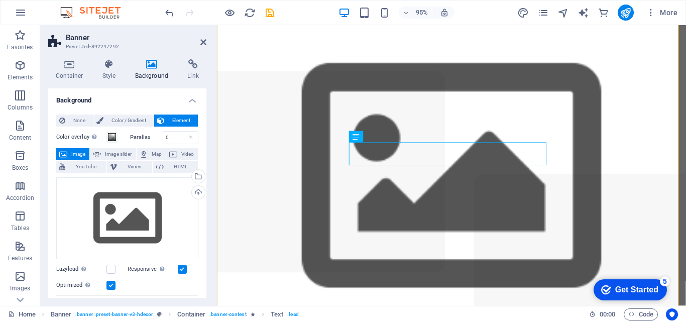  I want to click on span: Image slider, so click(118, 154).